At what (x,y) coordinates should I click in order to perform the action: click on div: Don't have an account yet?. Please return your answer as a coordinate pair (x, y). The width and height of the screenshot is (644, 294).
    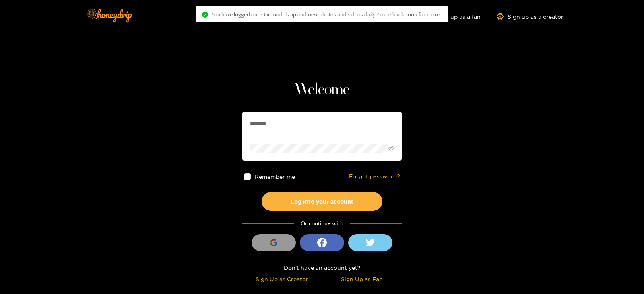
    Looking at the image, I should click on (322, 268).